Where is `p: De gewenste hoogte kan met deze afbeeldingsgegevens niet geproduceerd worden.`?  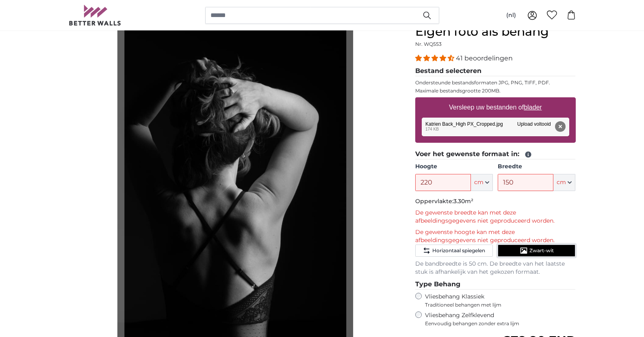 p: De gewenste hoogte kan met deze afbeeldingsgegevens niet geproduceerd worden. is located at coordinates (495, 237).